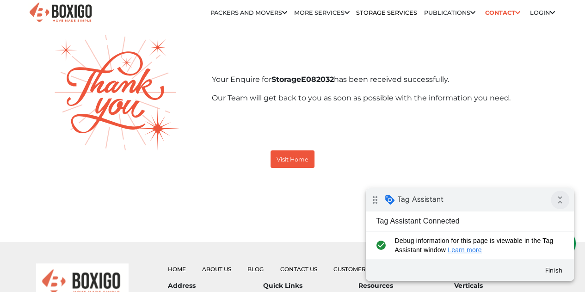 The width and height of the screenshot is (585, 292). Describe the element at coordinates (299, 269) in the screenshot. I see `a: Contact Us` at that location.